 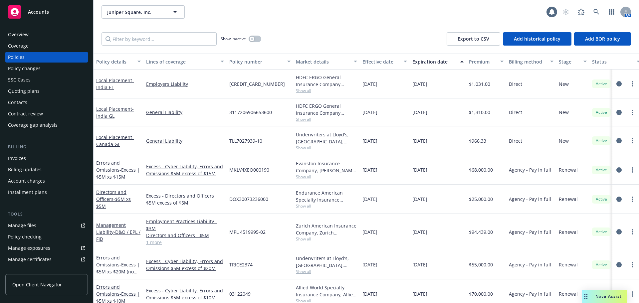 What do you see at coordinates (37, 285) in the screenshot?
I see `span: Open Client Navigator` at bounding box center [37, 285].